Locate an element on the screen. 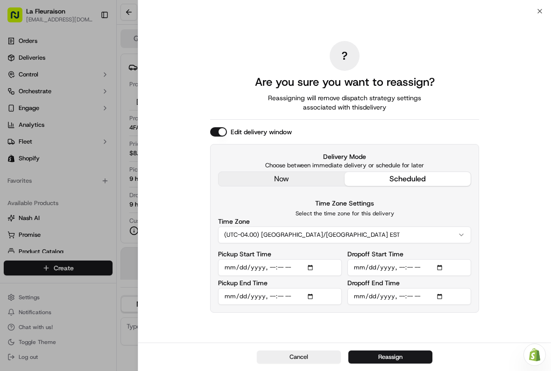 The height and width of the screenshot is (371, 551). p: Select the time zone for this delivery is located at coordinates (344, 214).